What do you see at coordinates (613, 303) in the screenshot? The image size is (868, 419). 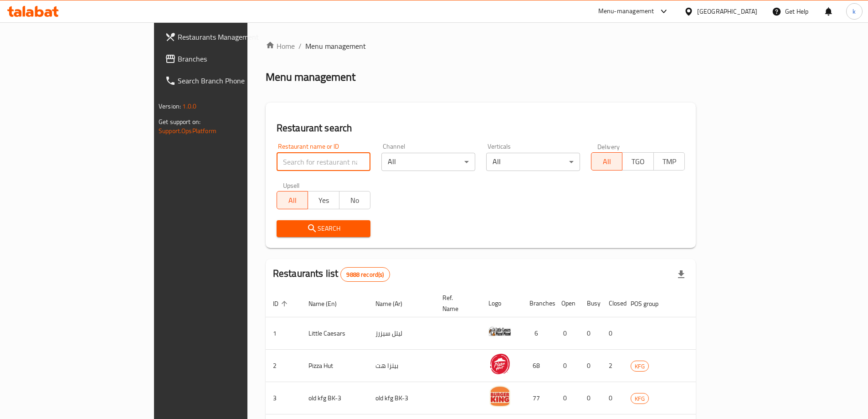 I see `th: Closed` at bounding box center [613, 303].